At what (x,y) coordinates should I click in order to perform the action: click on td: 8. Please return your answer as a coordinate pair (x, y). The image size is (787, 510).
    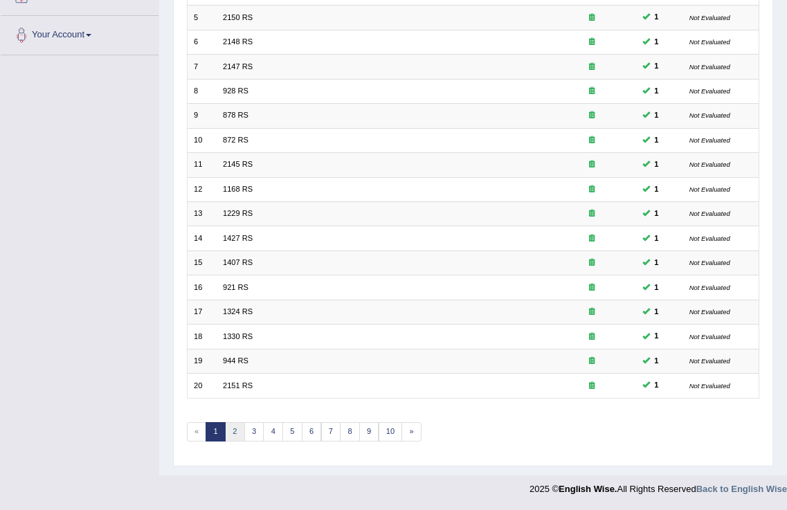
    Looking at the image, I should click on (202, 91).